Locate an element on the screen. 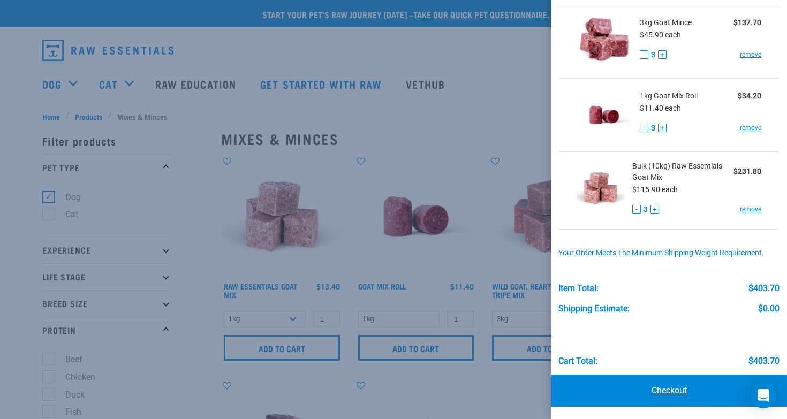  span: $11.40 each is located at coordinates (660, 108).